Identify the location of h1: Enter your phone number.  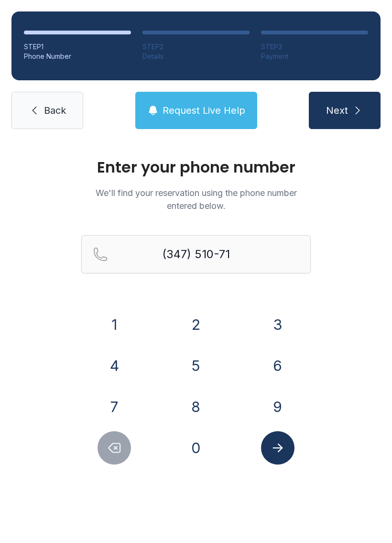
(196, 167).